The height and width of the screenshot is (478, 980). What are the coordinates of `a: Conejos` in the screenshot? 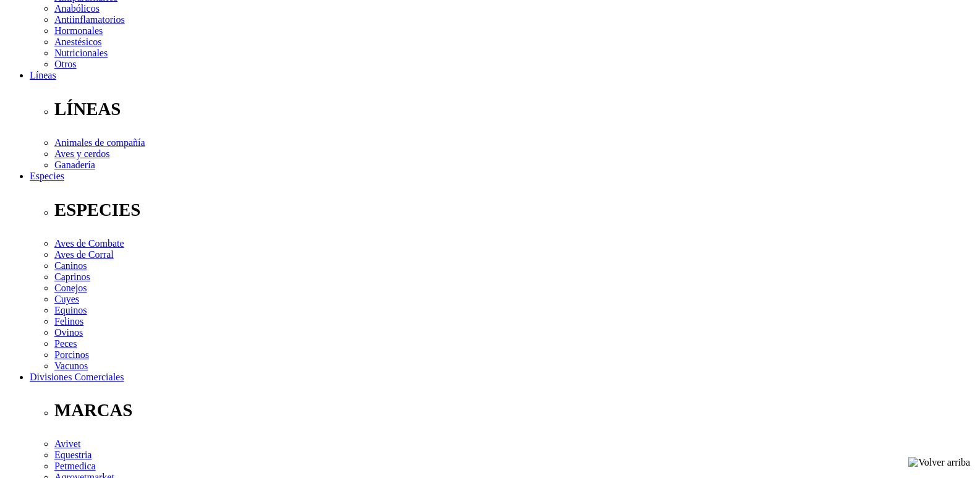 It's located at (71, 288).